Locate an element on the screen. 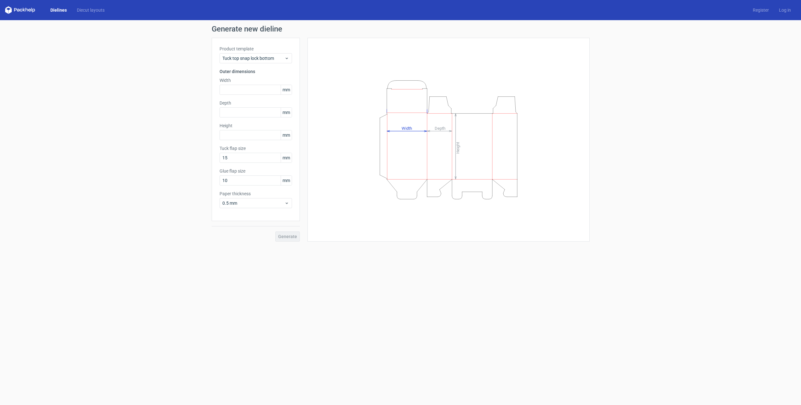 Image resolution: width=801 pixels, height=405 pixels. label: Paper thickness is located at coordinates (256, 194).